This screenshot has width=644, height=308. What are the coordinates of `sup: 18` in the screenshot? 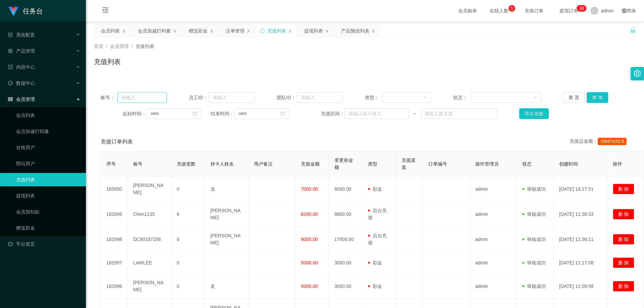 It's located at (581, 9).